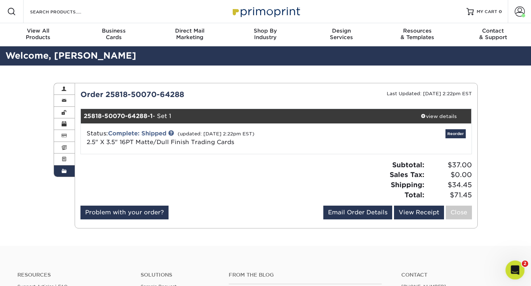 The height and width of the screenshot is (286, 531). Describe the element at coordinates (407, 175) in the screenshot. I see `strong: Sales Tax:` at that location.